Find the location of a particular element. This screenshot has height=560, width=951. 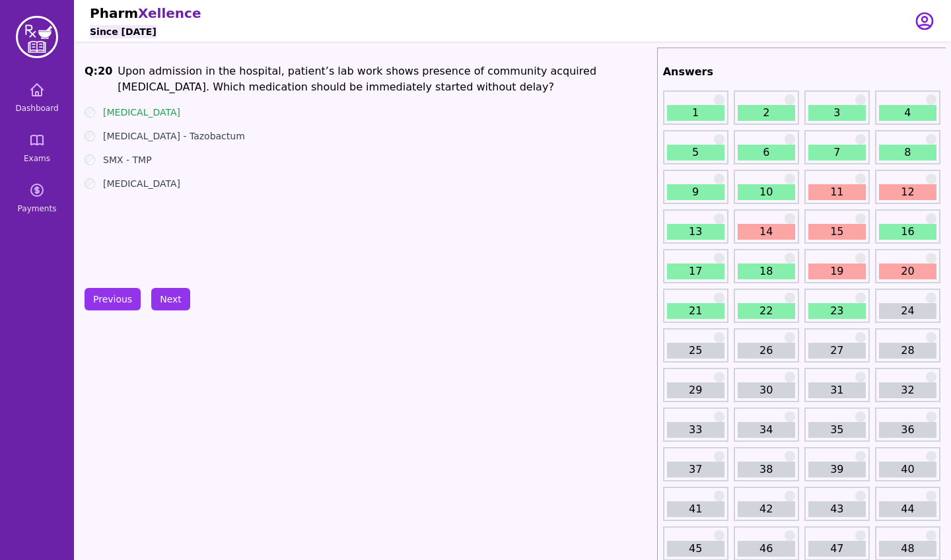

a: Exams is located at coordinates (37, 148).